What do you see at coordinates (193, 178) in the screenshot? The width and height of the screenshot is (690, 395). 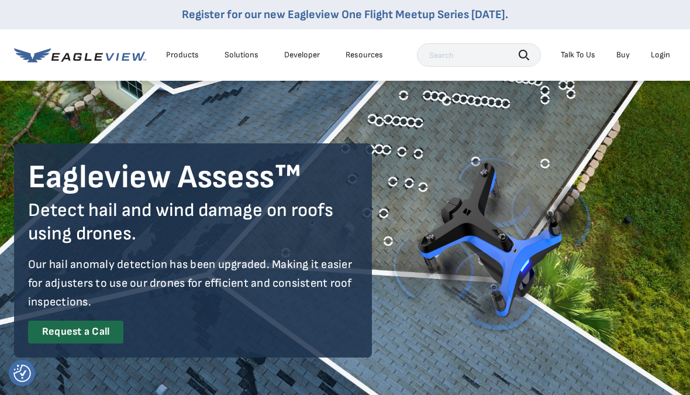 I see `h1: Eagleview Assess™` at bounding box center [193, 178].